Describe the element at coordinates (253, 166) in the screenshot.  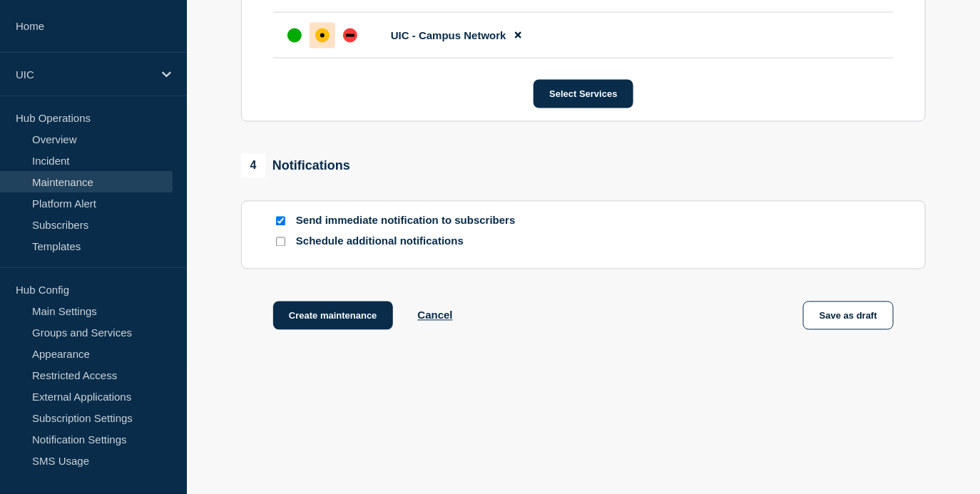
I see `span: 4` at that location.